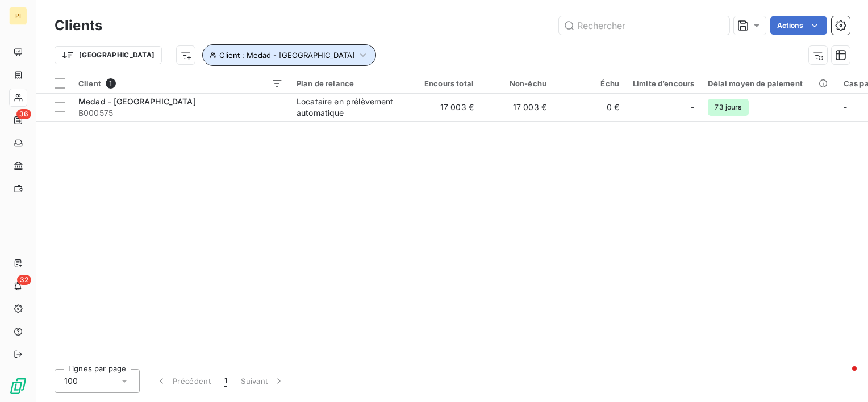 The width and height of the screenshot is (868, 402). Describe the element at coordinates (664, 83) in the screenshot. I see `div: Limite d’encours` at that location.